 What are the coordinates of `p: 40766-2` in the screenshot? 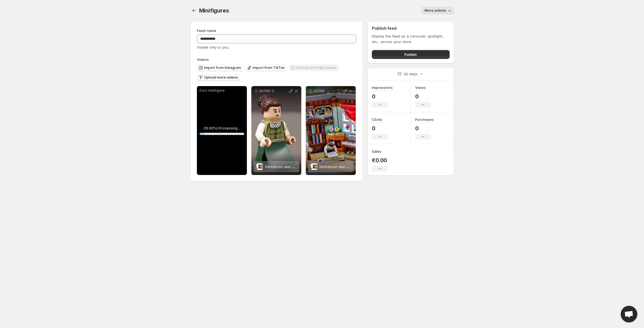 It's located at (273, 91).